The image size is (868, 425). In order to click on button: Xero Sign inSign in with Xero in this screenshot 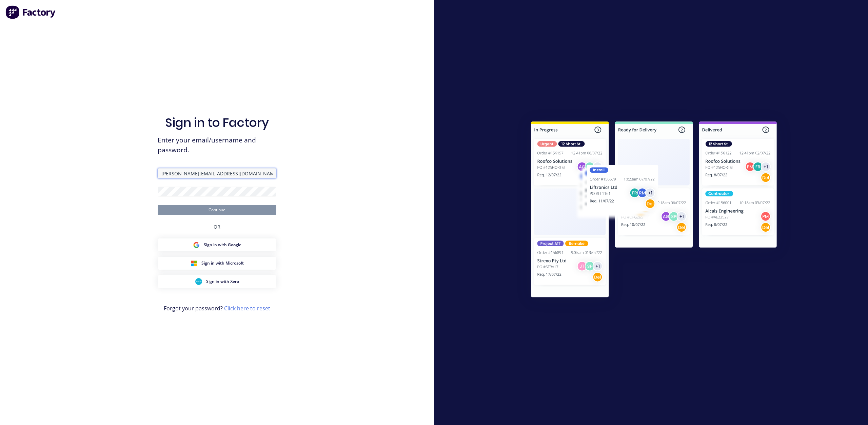, I will do `click(217, 281)`.